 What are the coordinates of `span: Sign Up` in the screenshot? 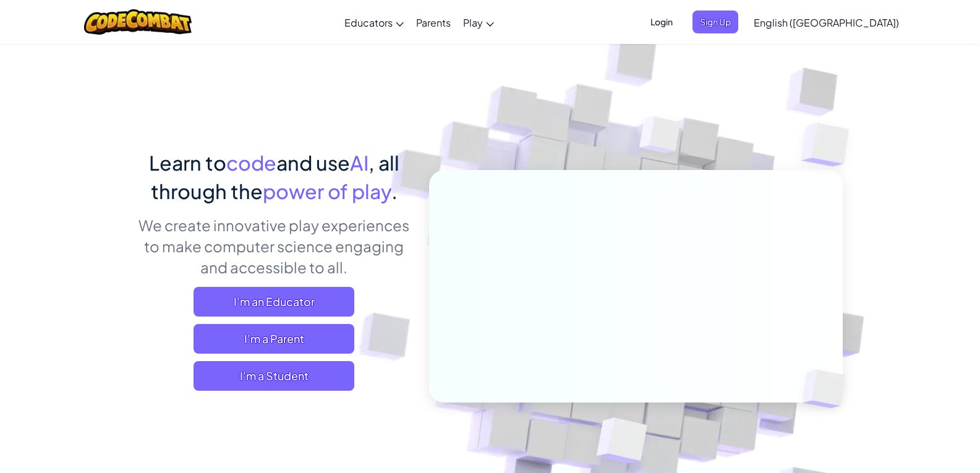 It's located at (716, 22).